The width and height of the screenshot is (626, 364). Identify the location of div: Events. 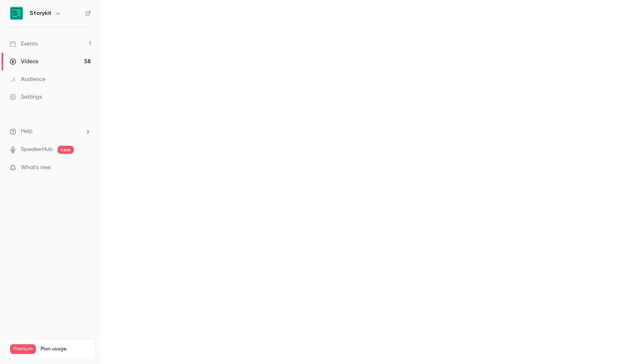
(23, 44).